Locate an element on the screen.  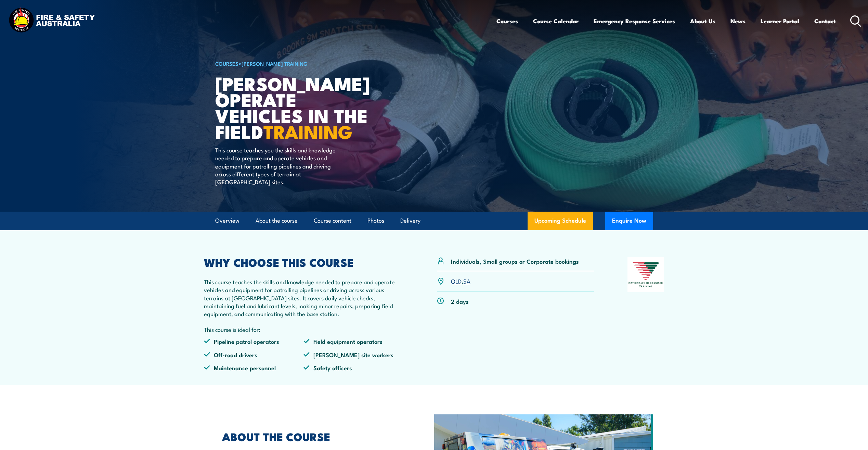
p: This course teaches the skills and knowledge needed to prepare and operate vehicles and equipment... is located at coordinates (304, 298).